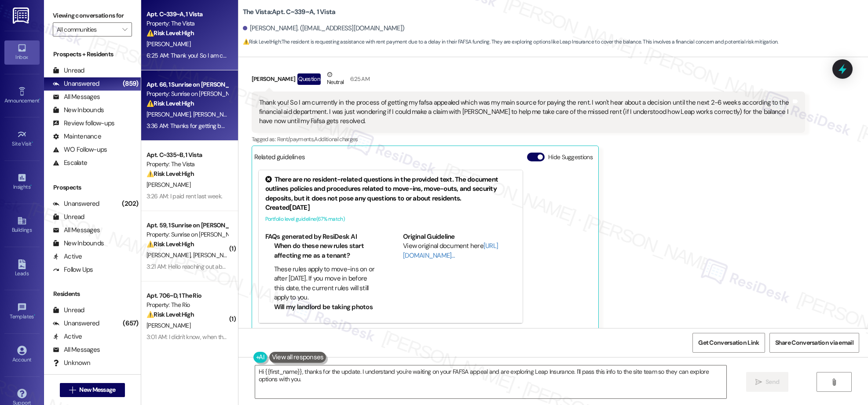 The image size is (868, 405). I want to click on textarea: Hi {{first_name}}, thanks for the update. I understand you're waiting on your FAFSA appeal and ar..., so click(490, 382).